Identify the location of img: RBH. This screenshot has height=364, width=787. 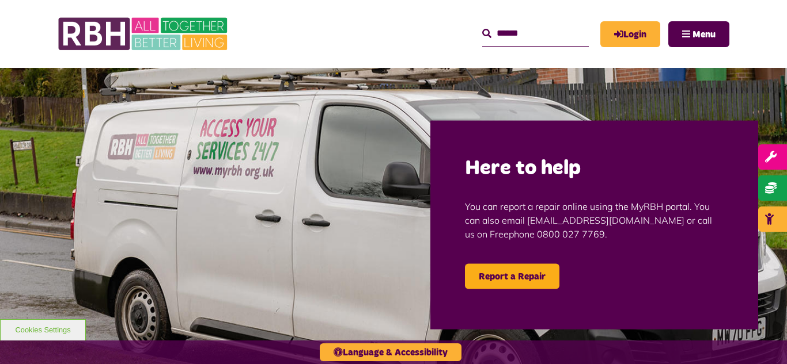
(144, 34).